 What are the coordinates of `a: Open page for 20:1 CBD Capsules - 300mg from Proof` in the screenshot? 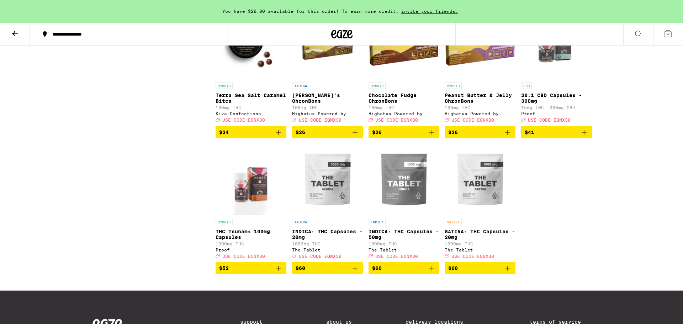 It's located at (556, 67).